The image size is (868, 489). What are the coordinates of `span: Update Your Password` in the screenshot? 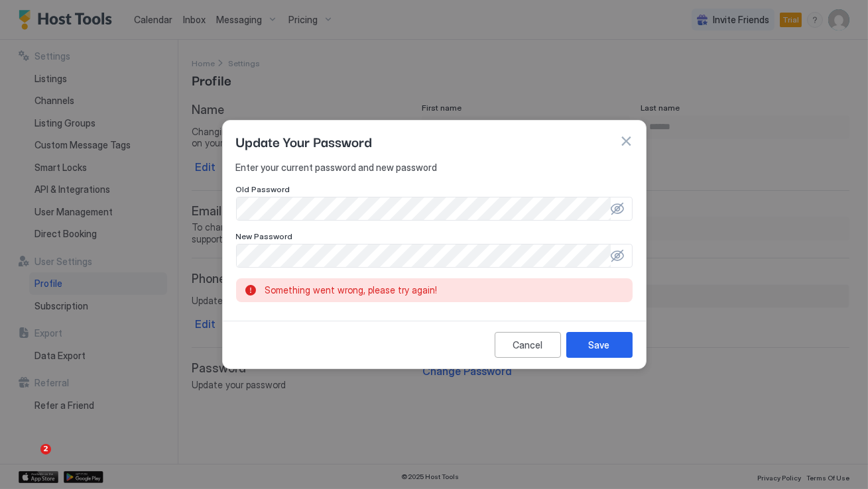 It's located at (304, 141).